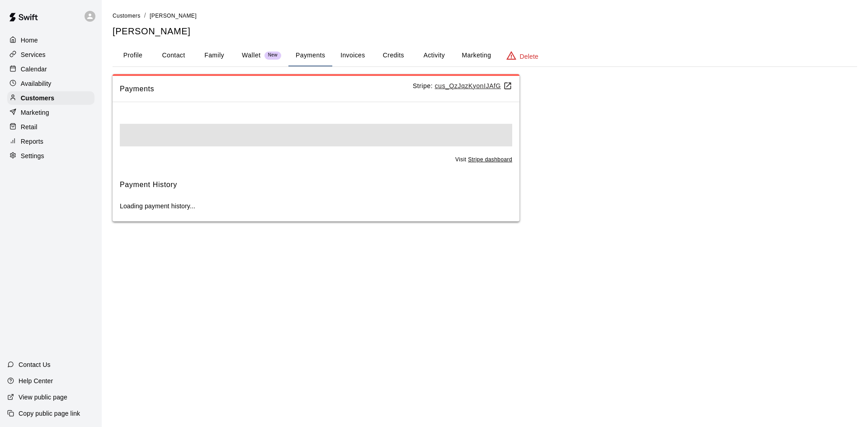  Describe the element at coordinates (36, 84) in the screenshot. I see `p: Availability` at that location.